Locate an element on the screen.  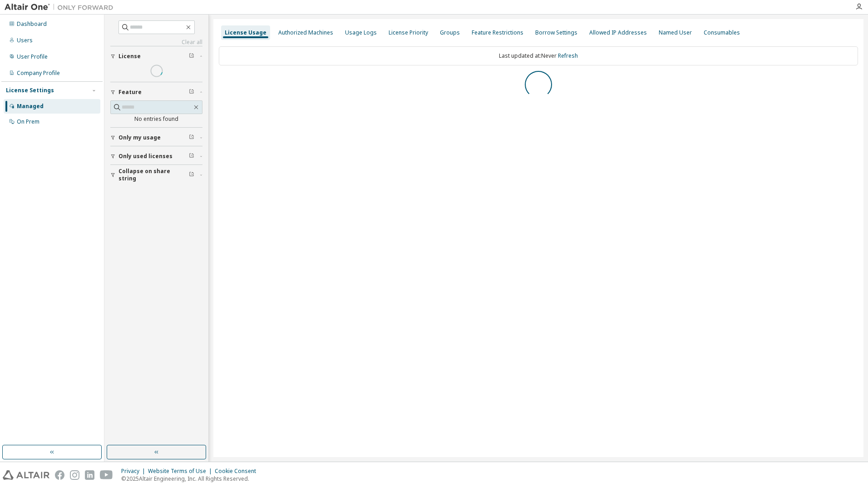
a: Clear all is located at coordinates (156, 42).